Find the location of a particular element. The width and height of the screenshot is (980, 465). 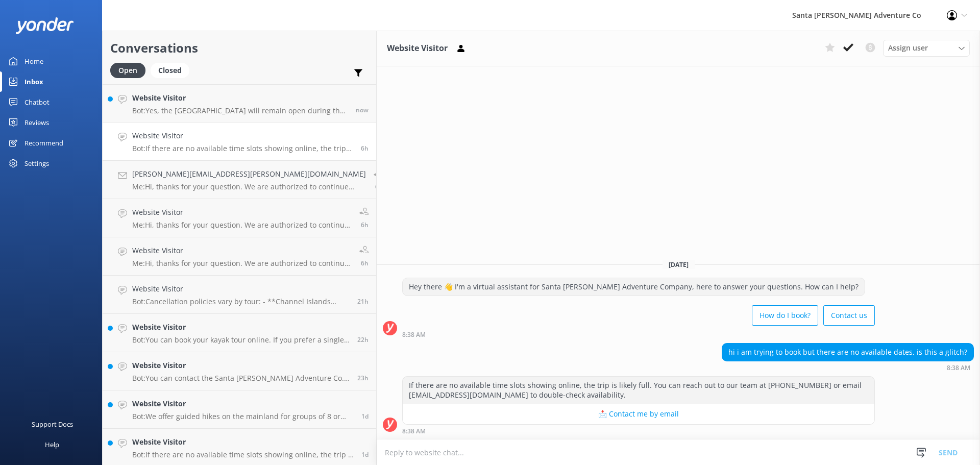

span: Sep 30 2025 02:25pm (UTC -07:00) America/Tijuana is located at coordinates (365, 416).